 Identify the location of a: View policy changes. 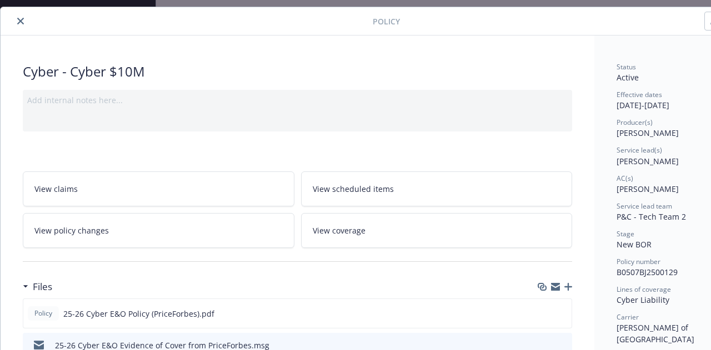
(158, 230).